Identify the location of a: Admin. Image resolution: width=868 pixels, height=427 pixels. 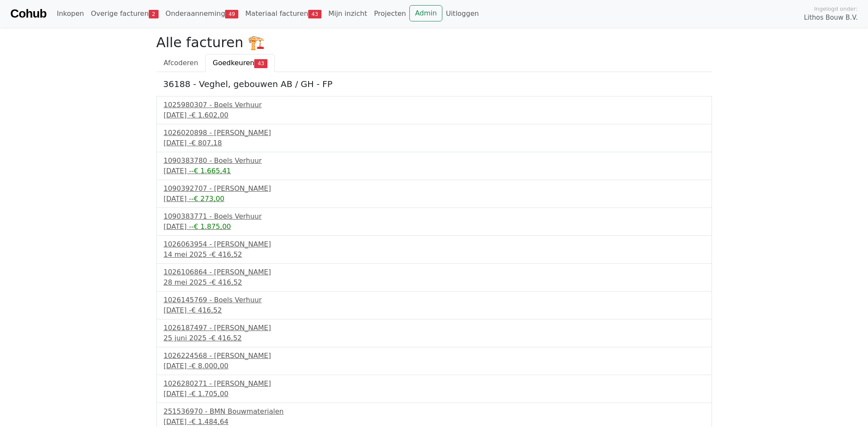
(426, 14).